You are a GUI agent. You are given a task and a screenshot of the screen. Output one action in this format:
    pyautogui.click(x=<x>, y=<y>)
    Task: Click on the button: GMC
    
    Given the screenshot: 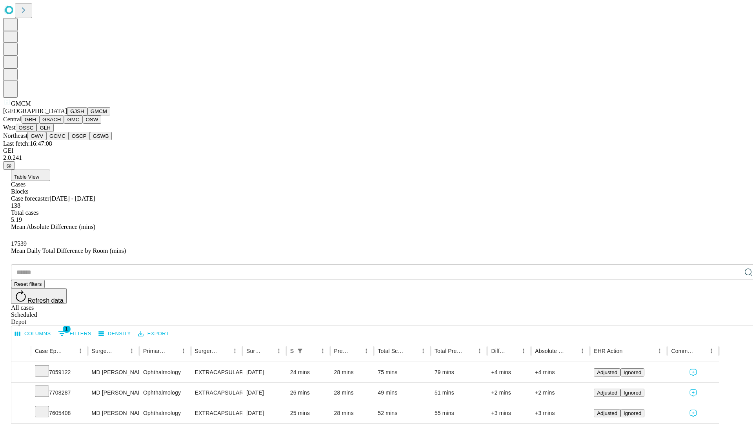 What is the action you would take?
    pyautogui.click(x=73, y=119)
    